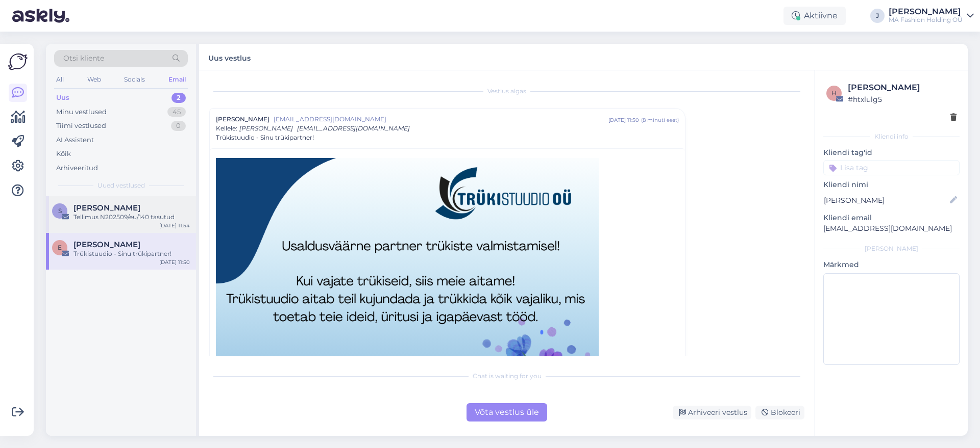  What do you see at coordinates (18, 61) in the screenshot?
I see `img: Askly Logo` at bounding box center [18, 61].